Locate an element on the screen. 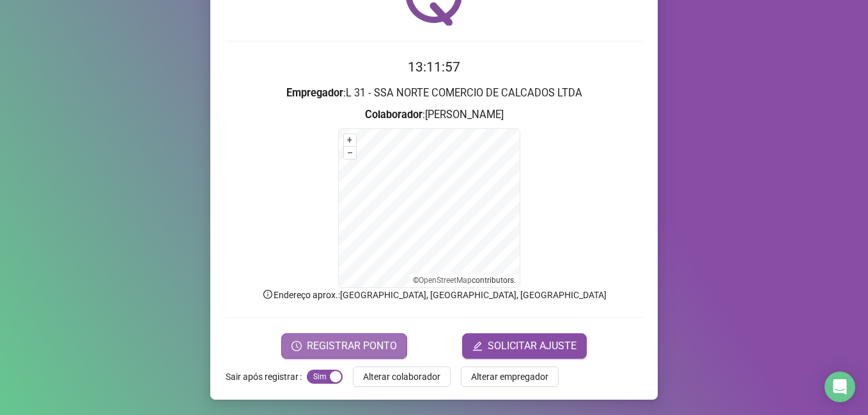 This screenshot has width=868, height=415. label: Sair após registrar is located at coordinates (266, 377).